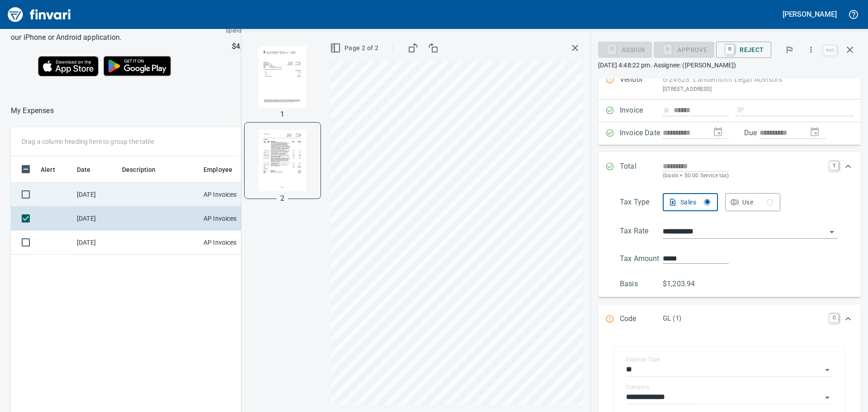 The image size is (868, 412). Describe the element at coordinates (88, 142) in the screenshot. I see `p: Drag a column heading here to group the table` at that location.